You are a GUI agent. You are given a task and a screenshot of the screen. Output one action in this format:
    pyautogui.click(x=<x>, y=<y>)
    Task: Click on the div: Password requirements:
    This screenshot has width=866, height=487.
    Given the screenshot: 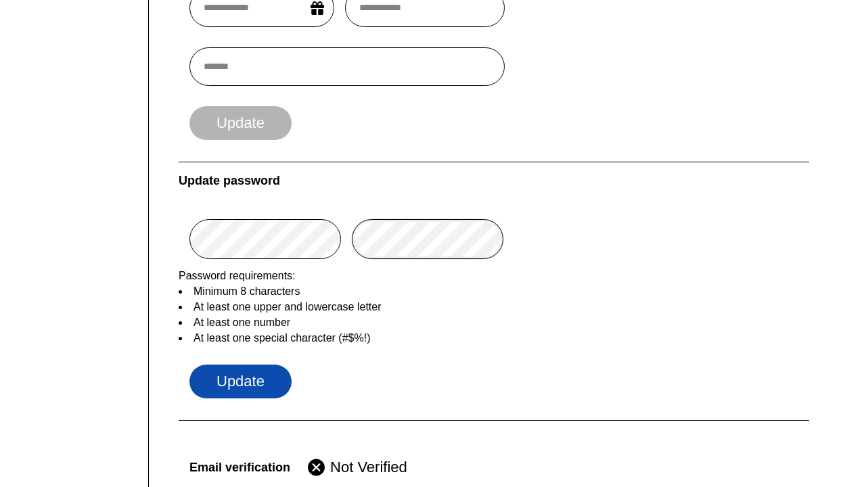 What is the action you would take?
    pyautogui.click(x=494, y=307)
    